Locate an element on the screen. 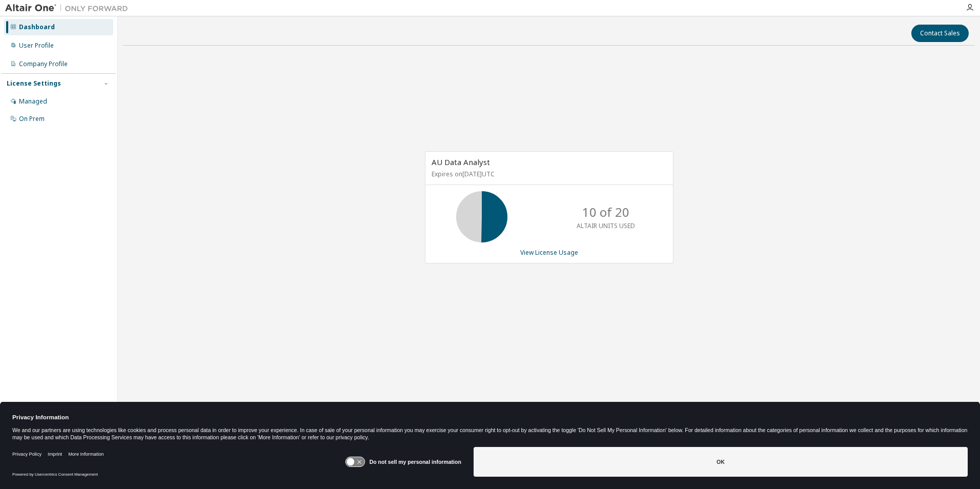 The width and height of the screenshot is (980, 489). a: View License Usage is located at coordinates (548, 253).